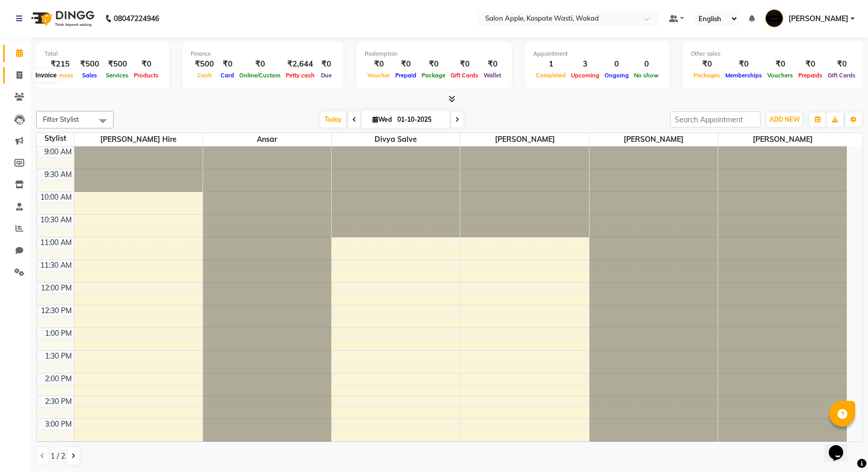 The width and height of the screenshot is (868, 472). Describe the element at coordinates (58, 174) in the screenshot. I see `div: 9:30 AM` at that location.